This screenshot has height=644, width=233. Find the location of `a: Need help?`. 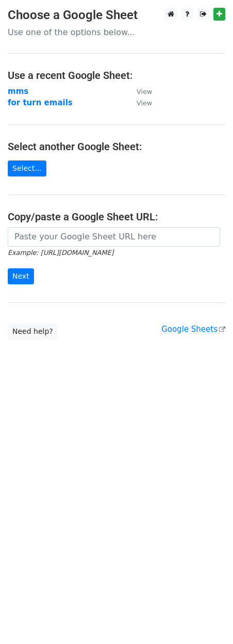

a: Need help? is located at coordinates (33, 331).